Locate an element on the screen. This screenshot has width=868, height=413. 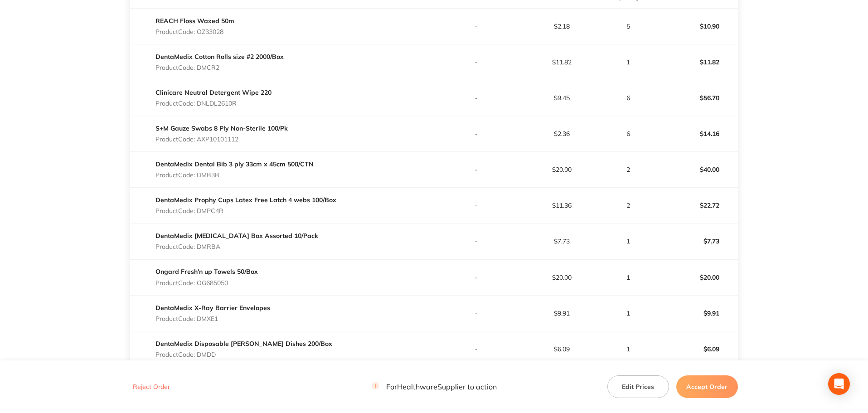
button: Edit Prices is located at coordinates (638, 387).